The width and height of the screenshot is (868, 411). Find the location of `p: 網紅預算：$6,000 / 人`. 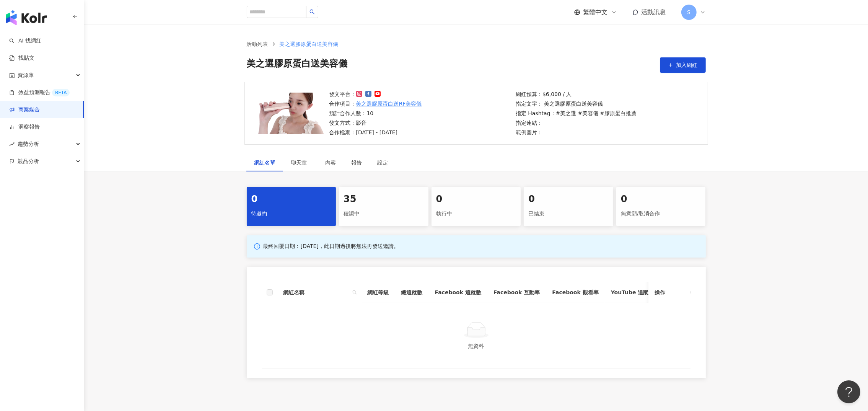

p: 網紅預算：$6,000 / 人 is located at coordinates (576, 94).